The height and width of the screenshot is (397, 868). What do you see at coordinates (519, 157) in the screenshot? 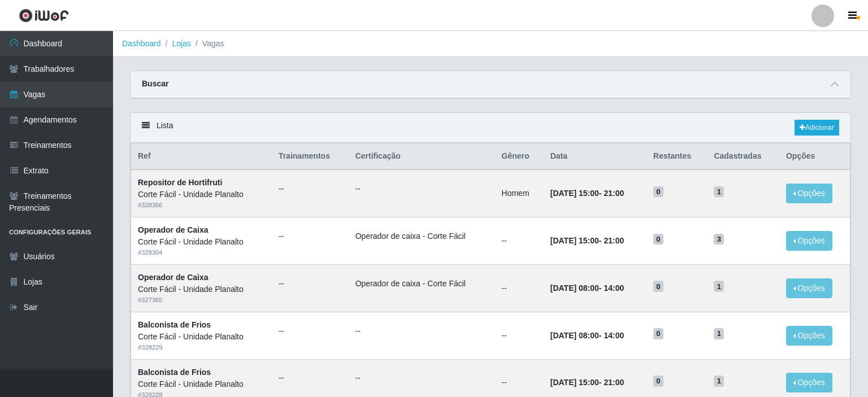
I see `th: Gênero` at bounding box center [519, 157].